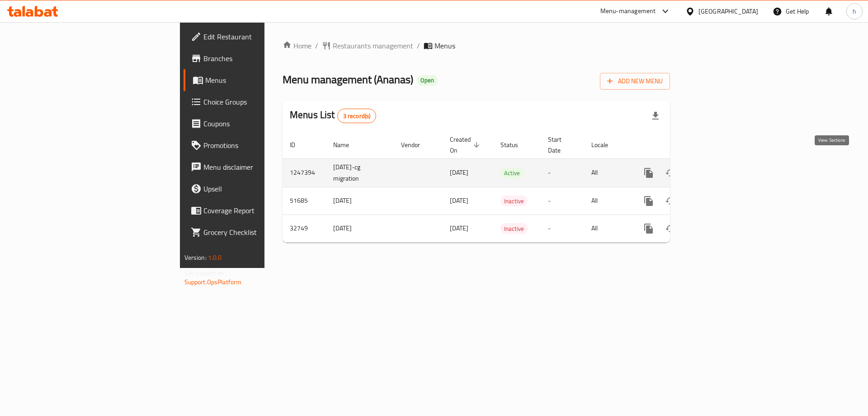 The height and width of the screenshot is (416, 868). What do you see at coordinates (635, 81) in the screenshot?
I see `button: Add New Menu` at bounding box center [635, 81].